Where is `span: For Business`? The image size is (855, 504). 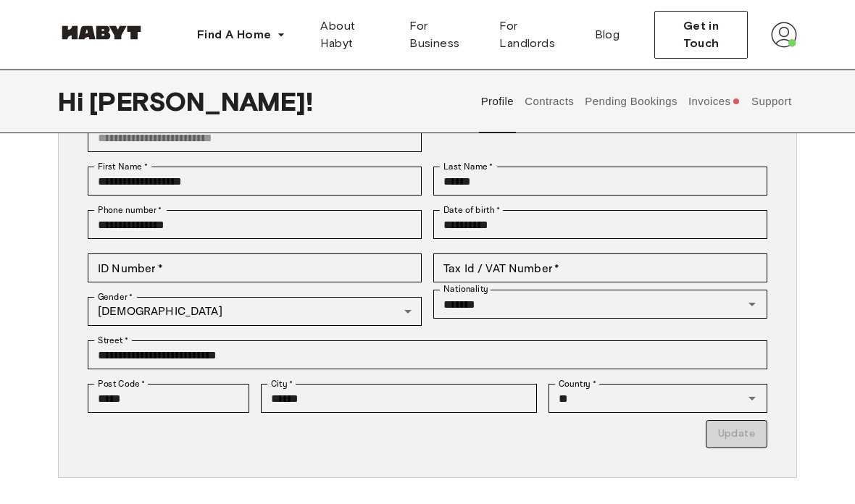
span: For Business is located at coordinates (443, 35).